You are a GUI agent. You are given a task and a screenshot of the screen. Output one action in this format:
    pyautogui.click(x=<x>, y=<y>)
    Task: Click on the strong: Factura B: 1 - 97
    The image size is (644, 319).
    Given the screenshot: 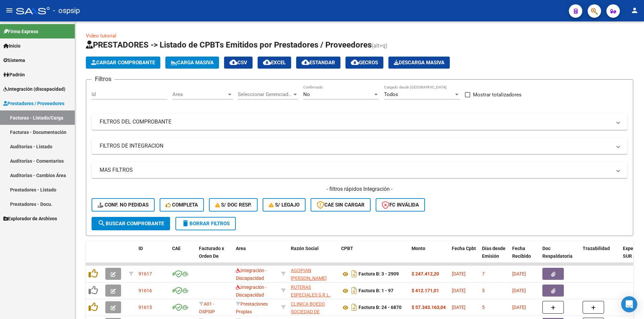 What is the action you would take?
    pyautogui.click(x=376, y=291)
    